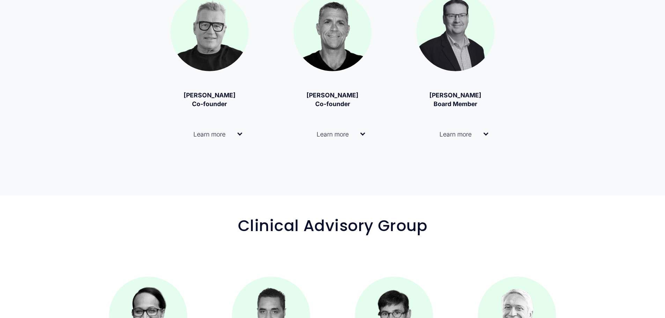  What do you see at coordinates (332, 226) in the screenshot?
I see `h2: Clinical Advisory Group` at bounding box center [332, 226].